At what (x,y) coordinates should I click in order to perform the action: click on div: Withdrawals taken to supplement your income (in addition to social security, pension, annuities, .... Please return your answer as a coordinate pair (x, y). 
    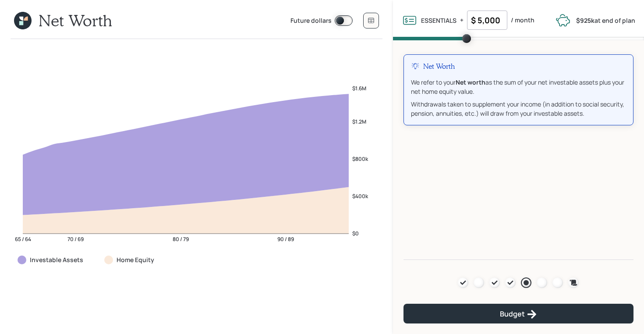
    Looking at the image, I should click on (518, 109).